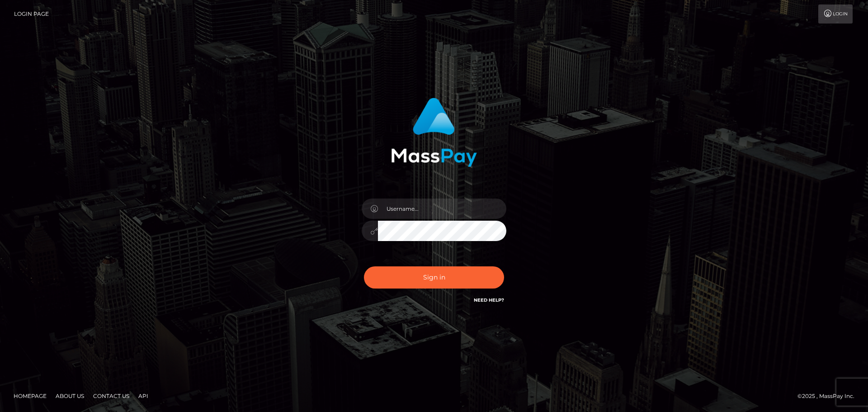 This screenshot has height=412, width=868. What do you see at coordinates (31, 14) in the screenshot?
I see `a: Login Page` at bounding box center [31, 14].